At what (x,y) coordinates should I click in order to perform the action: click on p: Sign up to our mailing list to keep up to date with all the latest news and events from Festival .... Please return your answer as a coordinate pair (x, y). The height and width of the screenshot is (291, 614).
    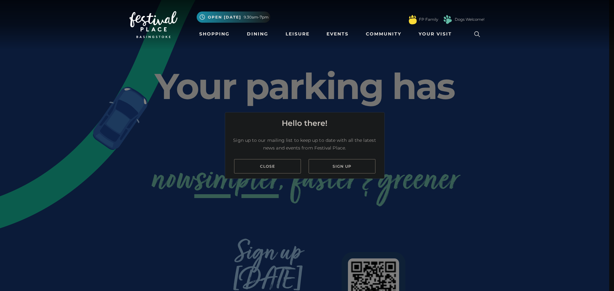
    Looking at the image, I should click on (305, 144).